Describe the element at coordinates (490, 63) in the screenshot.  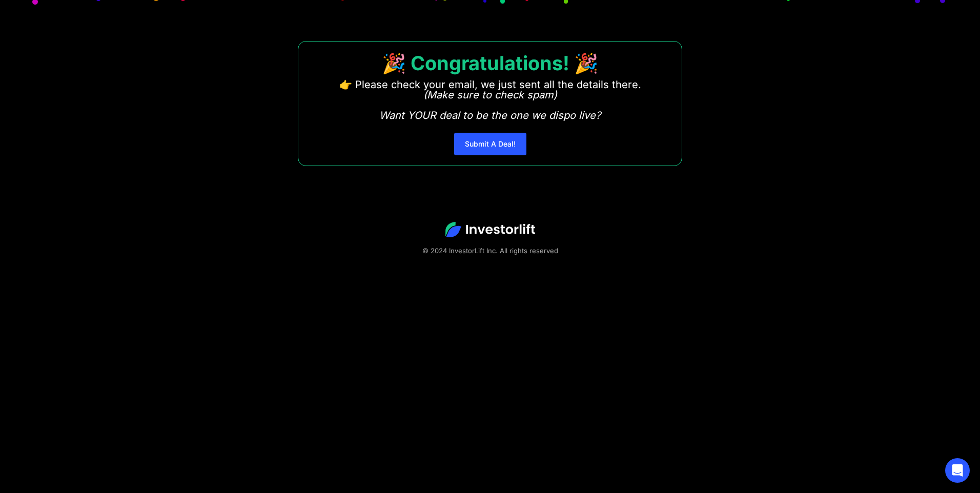
I see `strong: 🎉 Congratulations! 🎉` at that location.